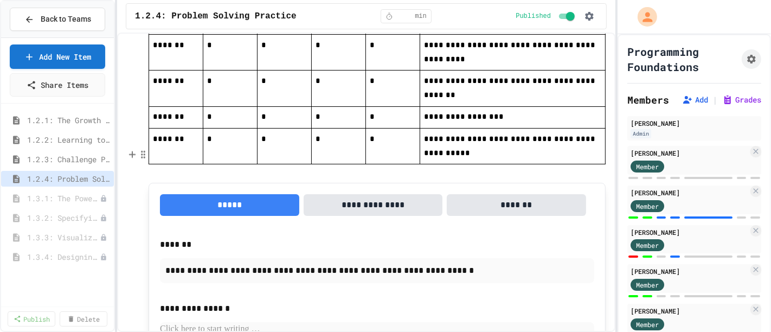 This screenshot has height=332, width=771. I want to click on span: 1.2.2: Learning to Solve Hard Problems, so click(68, 139).